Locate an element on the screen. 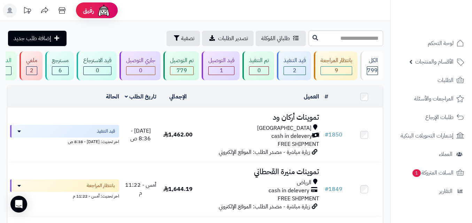  span: الطلبات is located at coordinates (445, 80).